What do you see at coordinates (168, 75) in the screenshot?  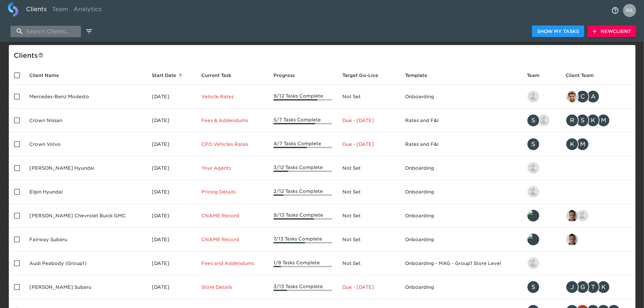 I see `span: Start Date` at bounding box center [168, 75].